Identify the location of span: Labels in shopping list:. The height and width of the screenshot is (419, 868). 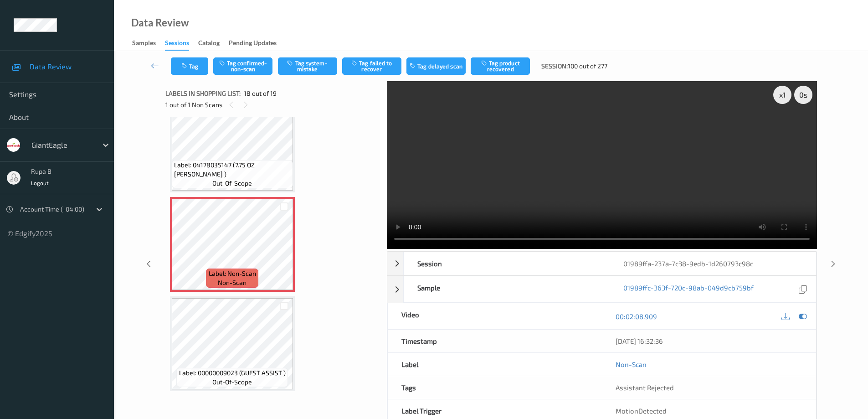
(203, 94).